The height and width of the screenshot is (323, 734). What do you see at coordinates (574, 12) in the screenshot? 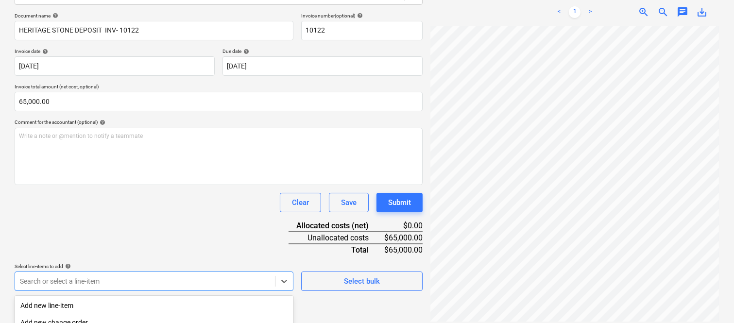
I see `a: Page 1 is your current page` at bounding box center [574, 12].